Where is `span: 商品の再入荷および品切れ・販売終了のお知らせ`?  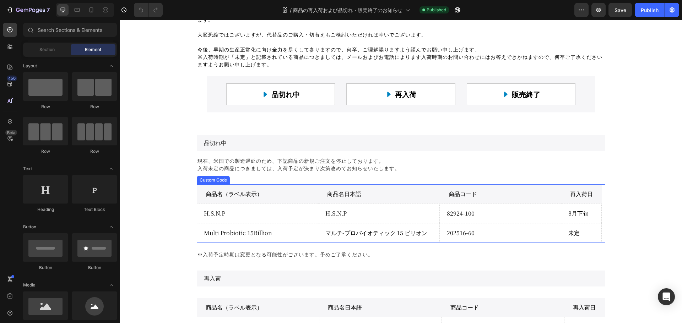
span: 商品の再入荷および品切れ・販売終了のお知らせ is located at coordinates (348, 10).